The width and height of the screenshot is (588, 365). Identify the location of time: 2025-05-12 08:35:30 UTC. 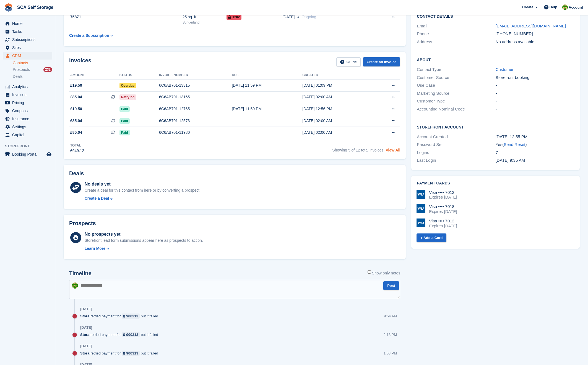
(510, 160).